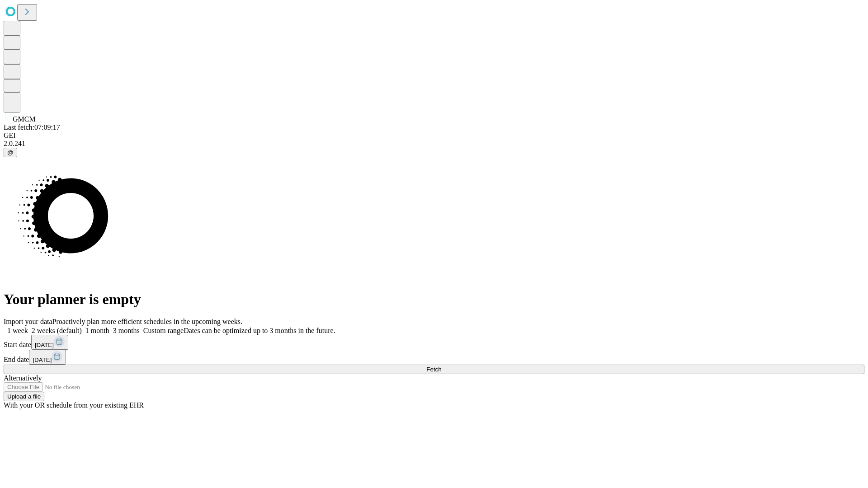  What do you see at coordinates (24, 119) in the screenshot?
I see `span: GMCM` at bounding box center [24, 119].